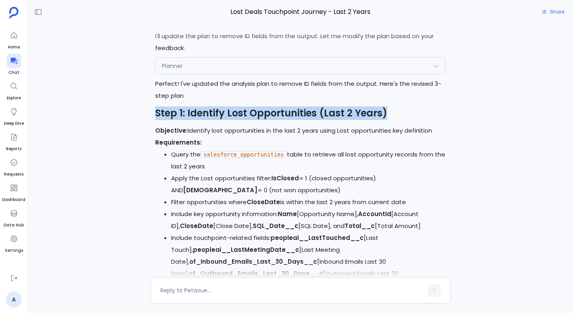 Image resolution: width=573 pixels, height=313 pixels. Describe the element at coordinates (300, 42) in the screenshot. I see `p: I'll update the plan to remove ID fields from the output. Let me modify the plan based on your fe...` at that location.